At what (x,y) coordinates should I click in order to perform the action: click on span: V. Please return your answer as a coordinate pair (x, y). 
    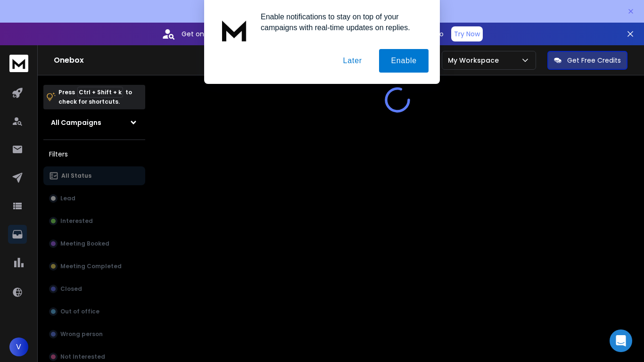
    Looking at the image, I should click on (19, 347).